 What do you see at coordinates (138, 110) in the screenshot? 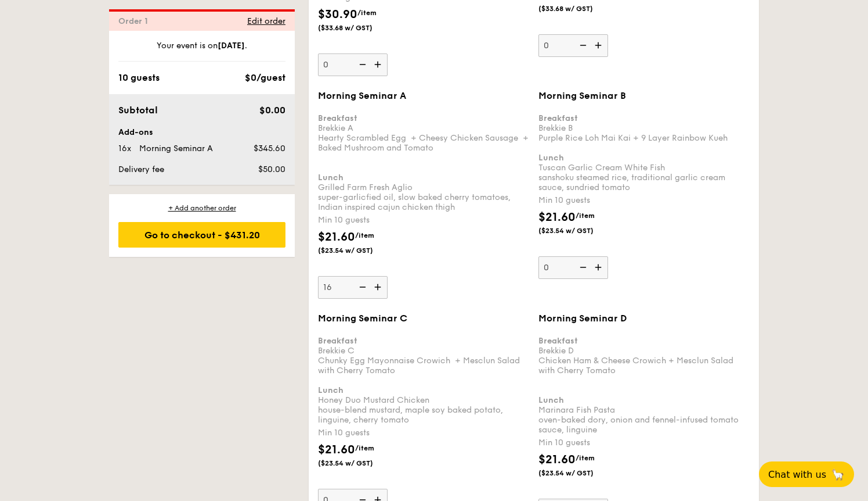
I see `span: Subtotal` at bounding box center [138, 110].